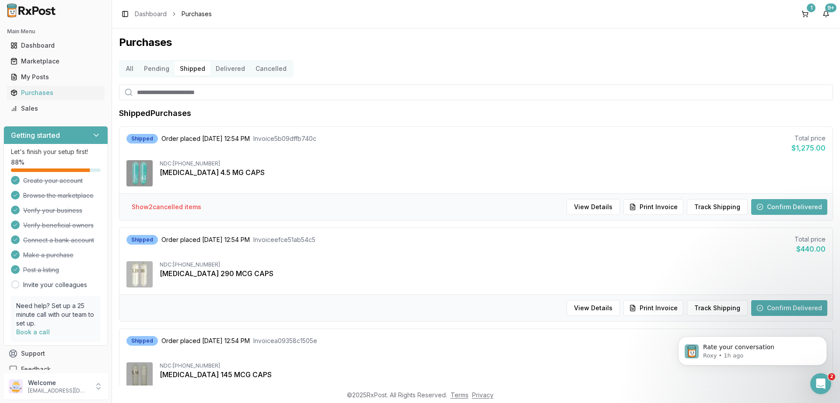 This screenshot has height=403, width=840. I want to click on div: My Posts, so click(56, 77).